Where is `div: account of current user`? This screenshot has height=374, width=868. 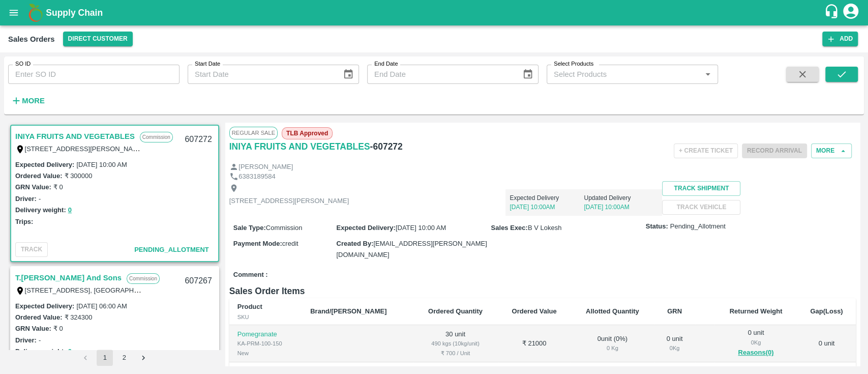 div: account of current user is located at coordinates (851, 13).